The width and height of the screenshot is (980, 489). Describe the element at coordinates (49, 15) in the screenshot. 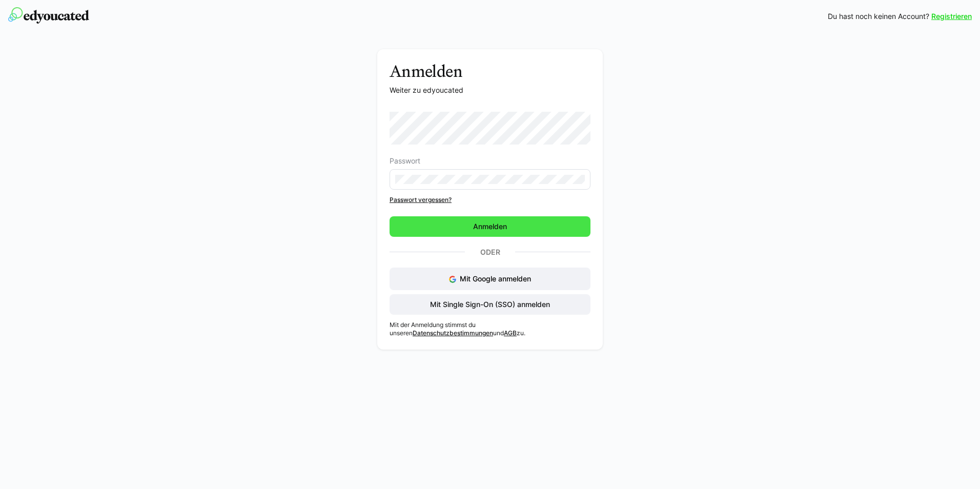

I see `img: edyoucated` at that location.